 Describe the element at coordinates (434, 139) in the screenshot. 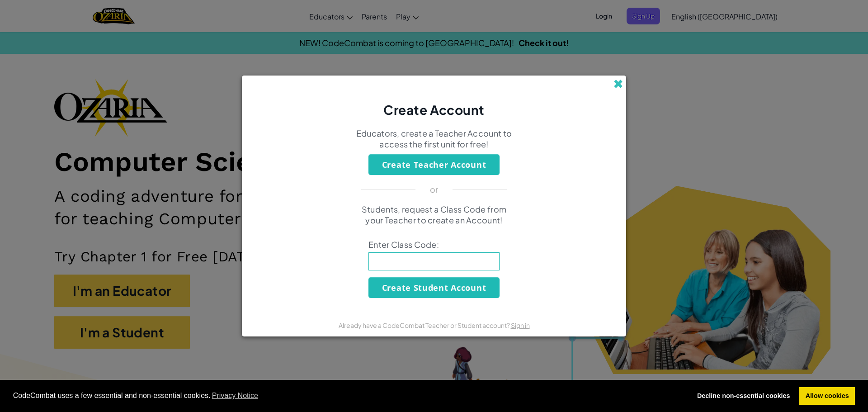

I see `p: Educators, create a Teacher Account to access the first unit for free!` at that location.